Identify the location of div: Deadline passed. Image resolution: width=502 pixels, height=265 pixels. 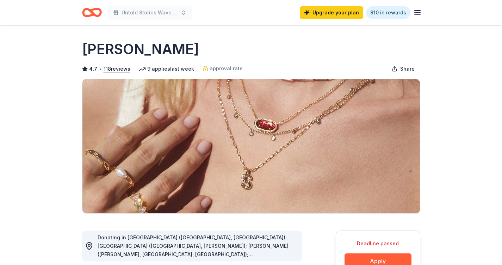
(378, 244).